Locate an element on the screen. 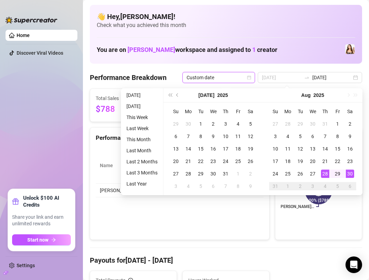  div: 16 is located at coordinates (350, 149).